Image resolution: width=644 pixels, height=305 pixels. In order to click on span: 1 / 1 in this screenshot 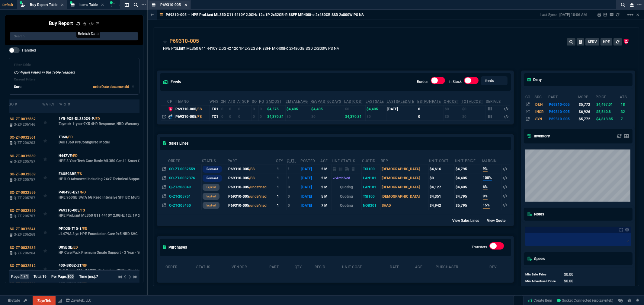, I will do `click(25, 277)`.